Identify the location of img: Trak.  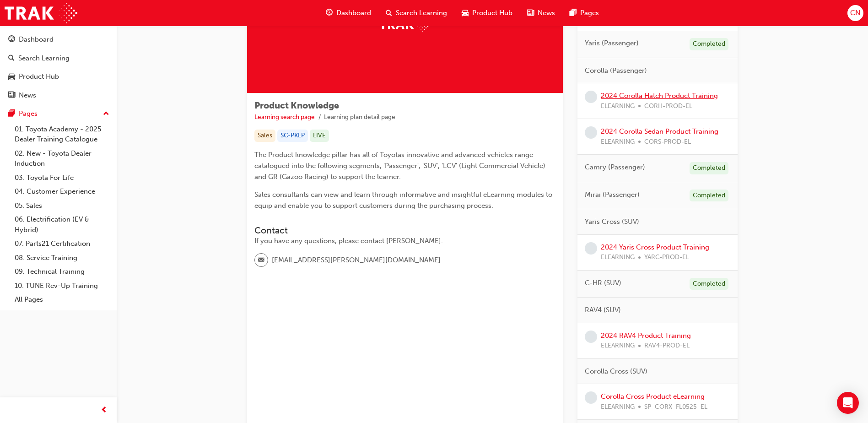
(41, 13).